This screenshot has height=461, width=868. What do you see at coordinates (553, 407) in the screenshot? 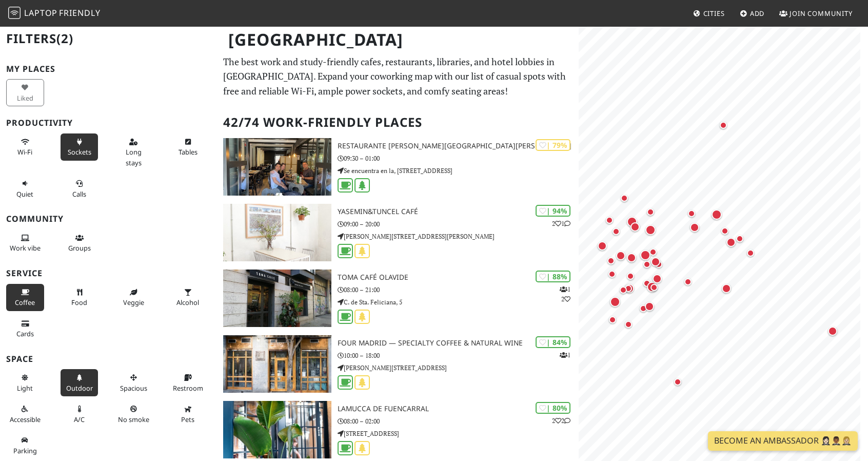
I see `div: | 80%` at bounding box center [553, 407].